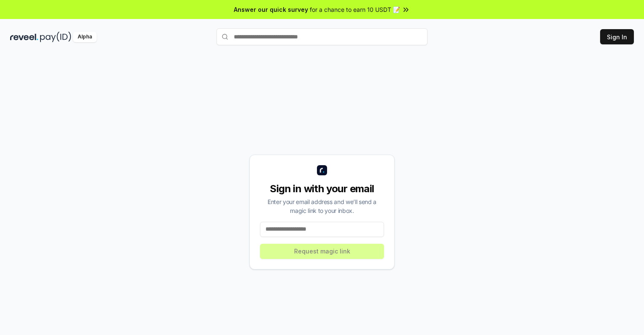 This screenshot has width=644, height=335. What do you see at coordinates (271, 9) in the screenshot?
I see `span: Answer our quick survey` at bounding box center [271, 9].